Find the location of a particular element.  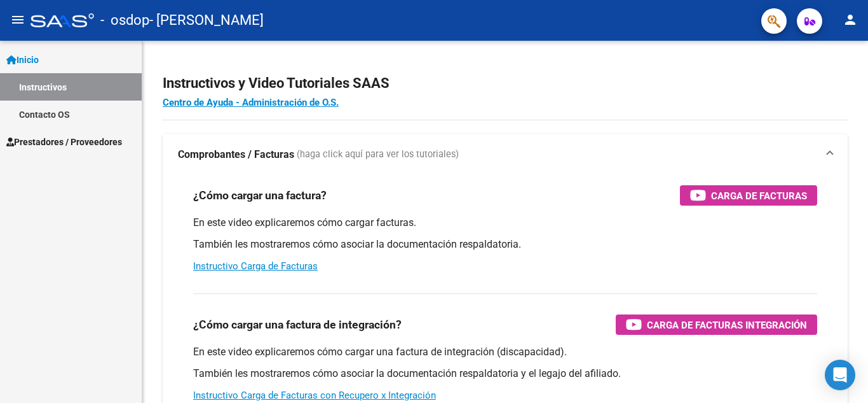

span: Inicio is located at coordinates (22, 60).